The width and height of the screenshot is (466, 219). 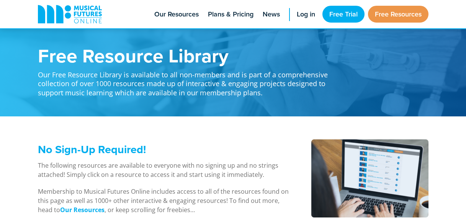 What do you see at coordinates (343, 14) in the screenshot?
I see `a: Free Trial` at bounding box center [343, 14].